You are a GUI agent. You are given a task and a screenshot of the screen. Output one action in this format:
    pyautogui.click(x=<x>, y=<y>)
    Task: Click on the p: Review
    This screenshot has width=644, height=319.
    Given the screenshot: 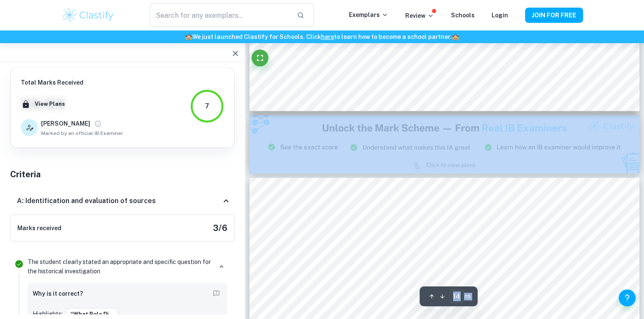 What is the action you would take?
    pyautogui.click(x=419, y=15)
    